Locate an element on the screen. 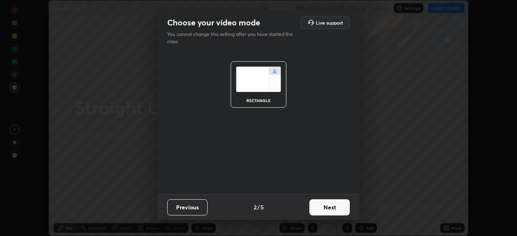 The image size is (517, 236). img: normalScreenIcon.ae25ed63.svg is located at coordinates (258, 79).